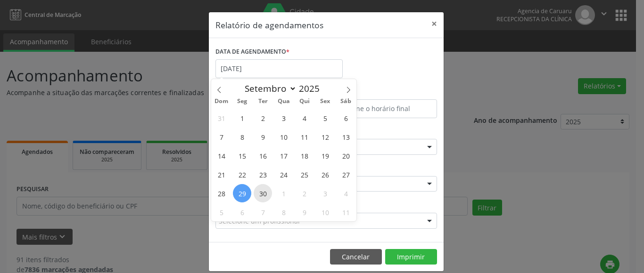 The width and height of the screenshot is (644, 273). Describe the element at coordinates (242, 174) in the screenshot. I see `span: Setembro 22, 2025` at that location.